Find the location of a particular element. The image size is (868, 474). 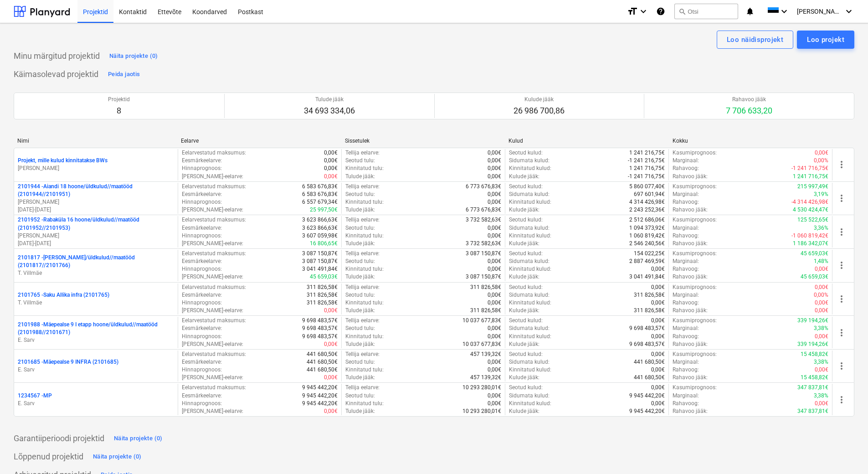

p: Tulude jääk is located at coordinates (330, 99).